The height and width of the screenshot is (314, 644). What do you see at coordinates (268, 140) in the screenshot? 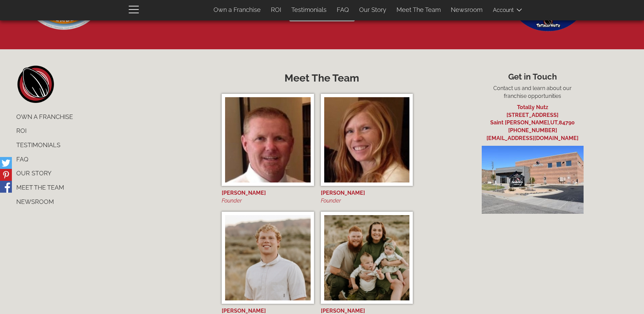
I see `img: Matt Barker` at bounding box center [268, 140].